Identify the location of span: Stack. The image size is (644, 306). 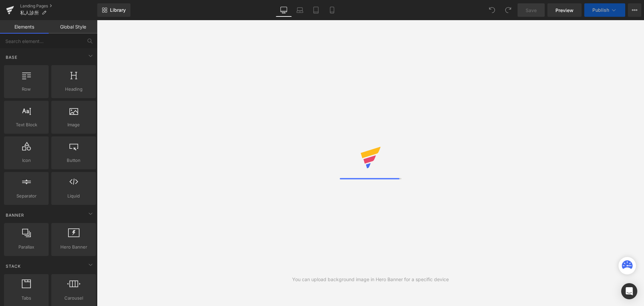
(13, 266).